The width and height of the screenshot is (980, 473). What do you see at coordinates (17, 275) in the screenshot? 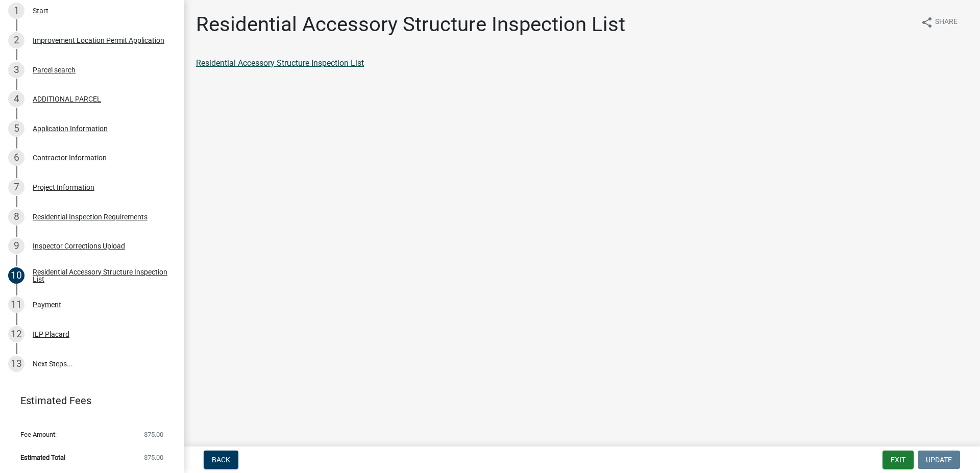
I see `div: 10` at bounding box center [17, 275].